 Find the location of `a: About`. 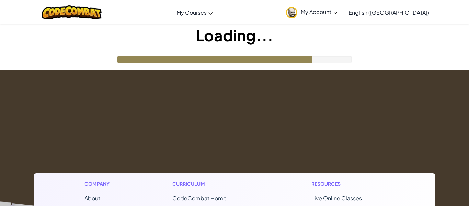

a: About is located at coordinates (92, 198).